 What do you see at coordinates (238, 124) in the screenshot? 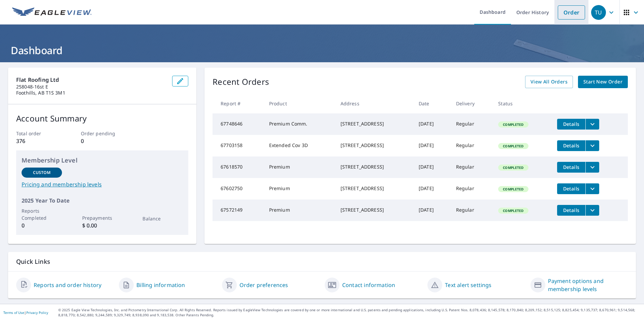
I see `td: 67748646` at bounding box center [238, 124].